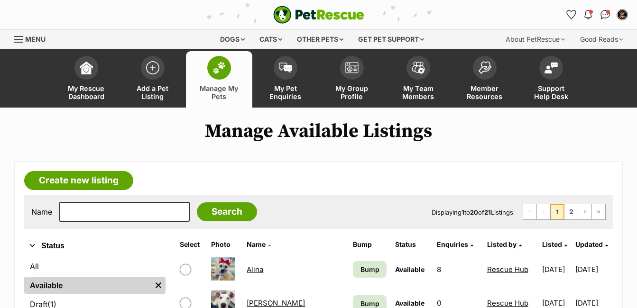 The width and height of the screenshot is (637, 308). Describe the element at coordinates (597, 15) in the screenshot. I see `ul: Account quick links` at that location.